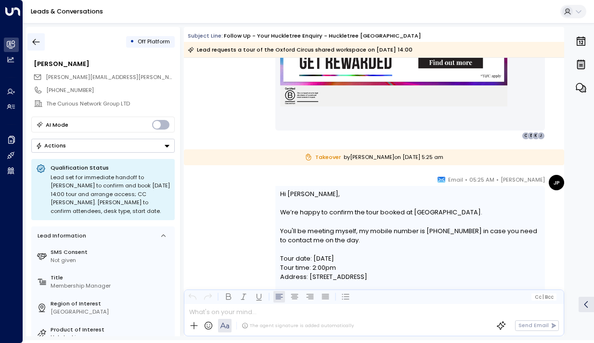  I want to click on span: Subject Line:, so click(205, 36).